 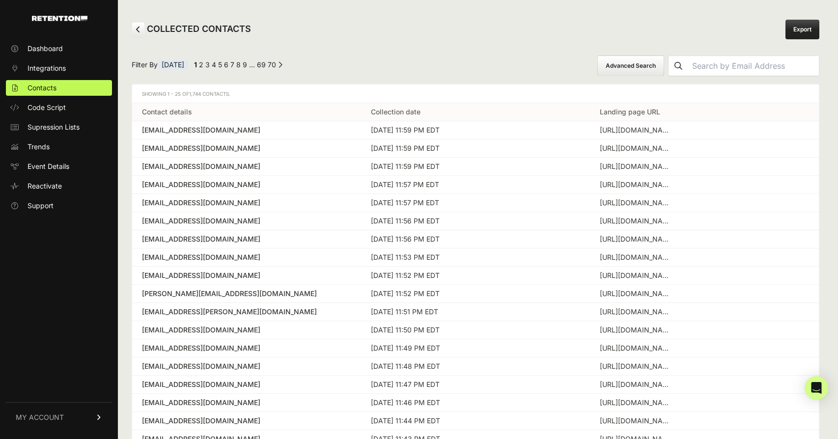 I want to click on a: Page 2, so click(x=201, y=64).